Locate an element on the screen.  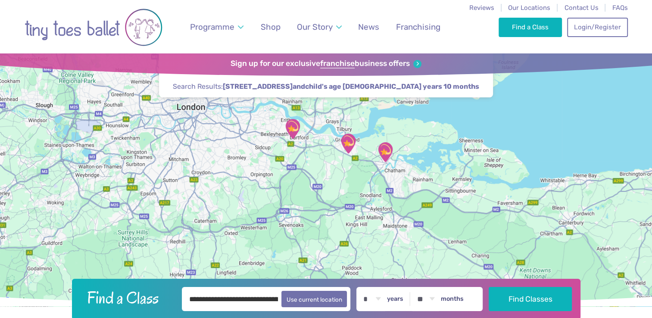
a: Find a Class is located at coordinates (530, 27).